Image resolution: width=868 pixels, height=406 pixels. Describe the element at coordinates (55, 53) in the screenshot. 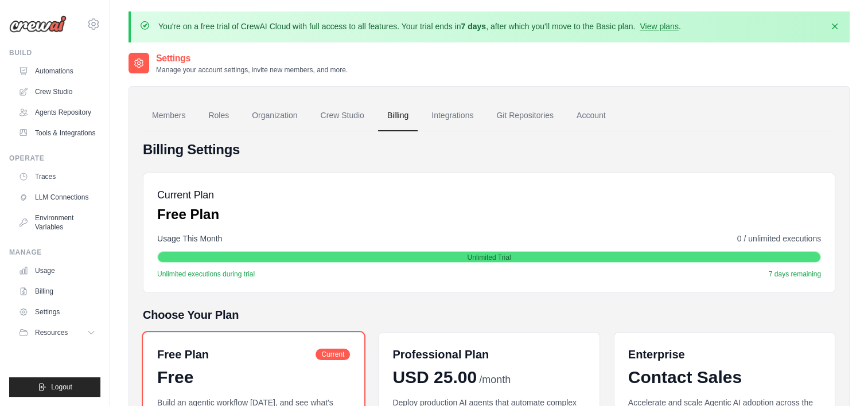

I see `div: Build` at that location.